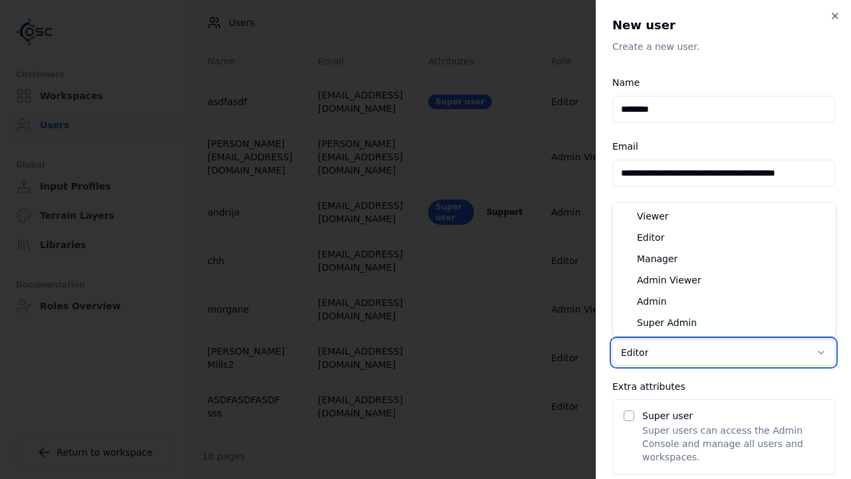 Image resolution: width=851 pixels, height=479 pixels. Describe the element at coordinates (650, 237) in the screenshot. I see `span: Editor` at that location.